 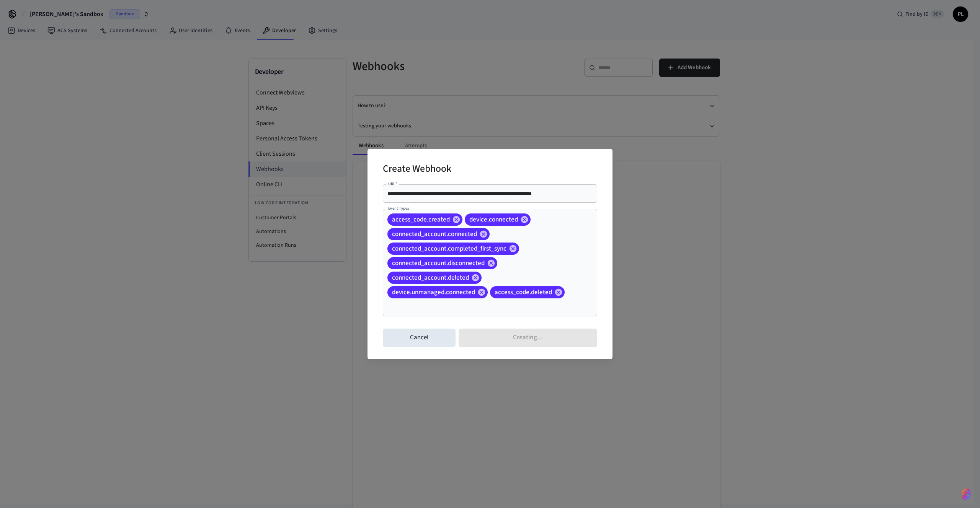 I want to click on button: Cancel, so click(x=419, y=338).